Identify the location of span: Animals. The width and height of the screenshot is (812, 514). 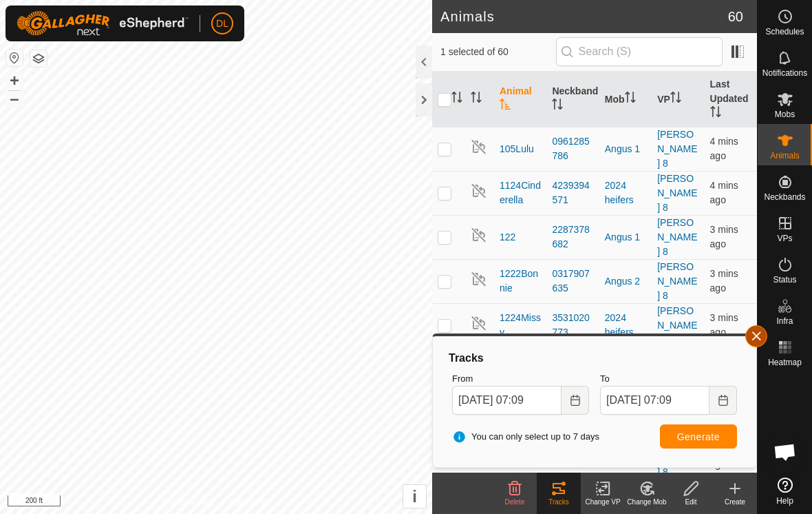
(784, 155).